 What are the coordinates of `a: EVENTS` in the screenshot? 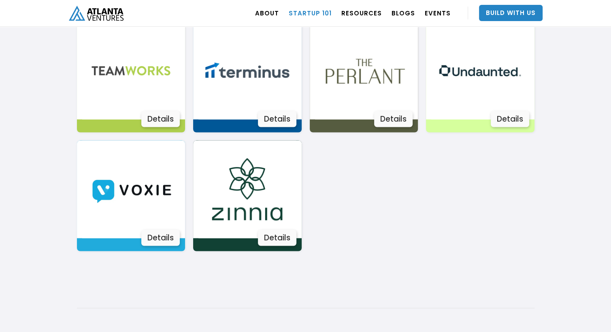 It's located at (438, 13).